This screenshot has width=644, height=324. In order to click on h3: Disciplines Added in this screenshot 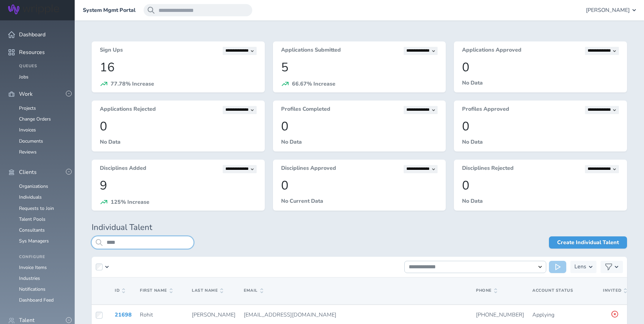, I will do `click(123, 169)`.